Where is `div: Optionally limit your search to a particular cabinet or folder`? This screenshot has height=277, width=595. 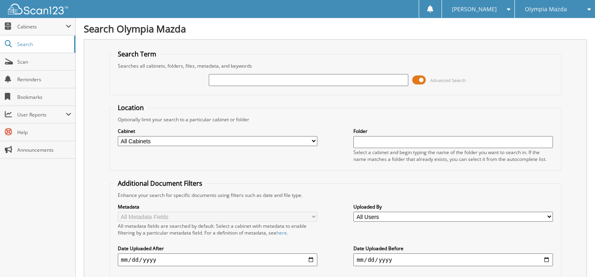 div: Optionally limit your search to a particular cabinet or folder is located at coordinates (335, 119).